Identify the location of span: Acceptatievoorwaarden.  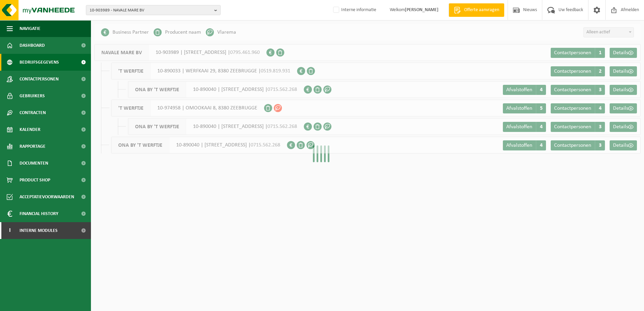
(47, 197).